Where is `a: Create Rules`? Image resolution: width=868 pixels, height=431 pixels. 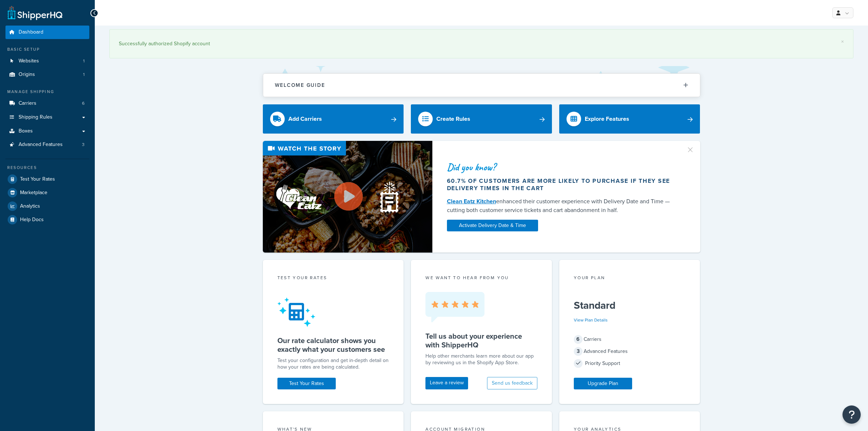
a: Create Rules is located at coordinates (481, 119).